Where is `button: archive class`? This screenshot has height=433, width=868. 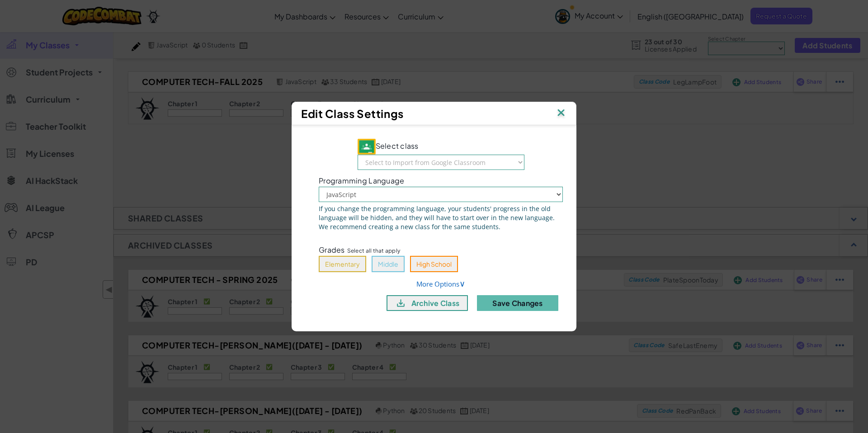
button: archive class is located at coordinates (427, 303).